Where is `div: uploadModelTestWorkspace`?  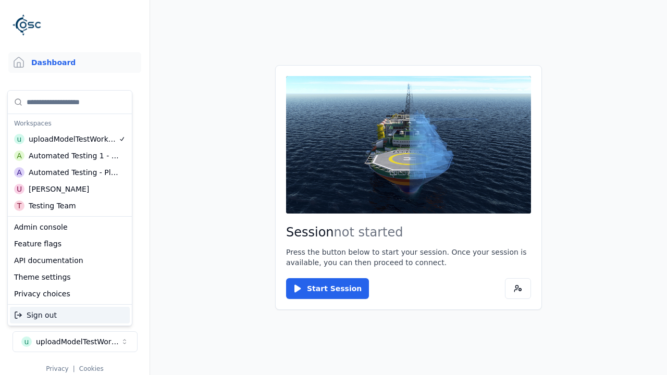 div: uploadModelTestWorkspace is located at coordinates (73, 139).